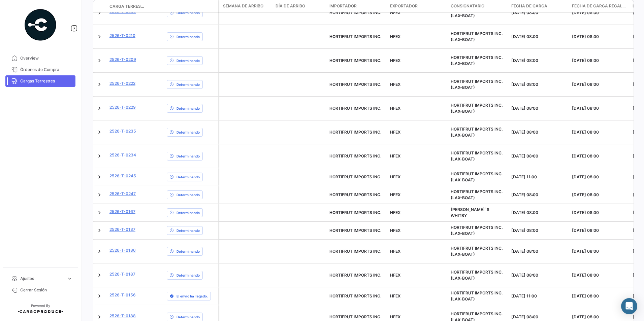  Describe the element at coordinates (122, 84) in the screenshot. I see `a: 2526-T-0222` at that location.